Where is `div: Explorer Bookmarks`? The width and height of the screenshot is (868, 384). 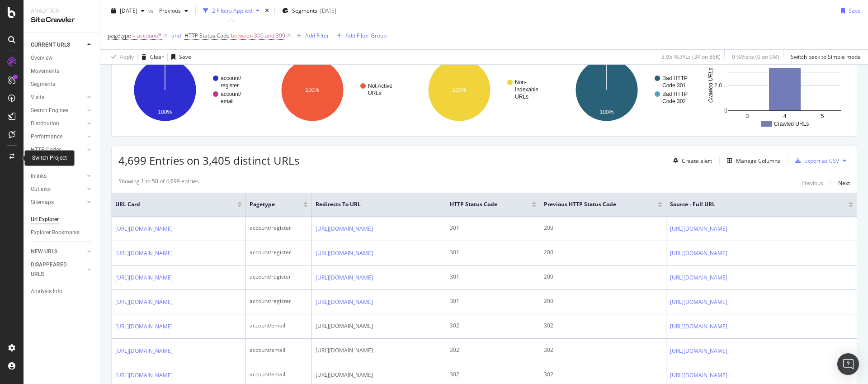 div: Explorer Bookmarks is located at coordinates (55, 232).